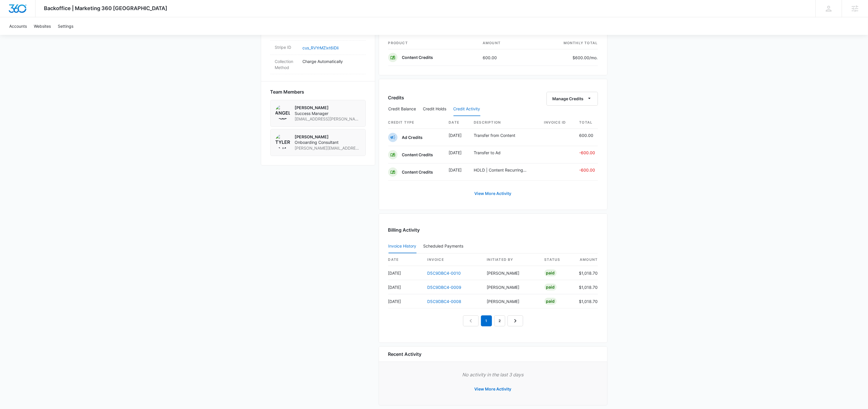 Image resolution: width=868 pixels, height=409 pixels. Describe the element at coordinates (584, 57) in the screenshot. I see `p: $600.00` at that location.